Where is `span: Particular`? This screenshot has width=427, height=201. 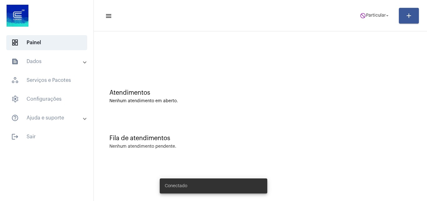
span: Particular is located at coordinates (376, 16).